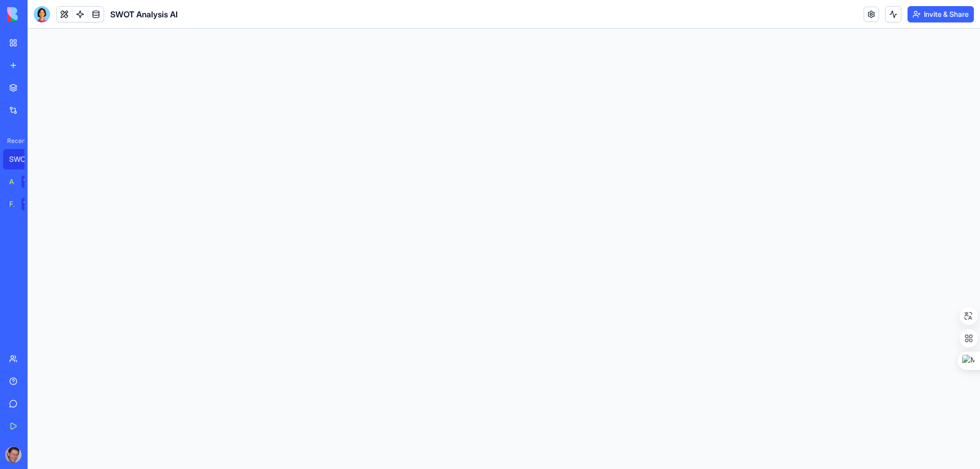 The image size is (980, 469). What do you see at coordinates (24, 159) in the screenshot?
I see `div: SWOT Analysis AI` at bounding box center [24, 159].